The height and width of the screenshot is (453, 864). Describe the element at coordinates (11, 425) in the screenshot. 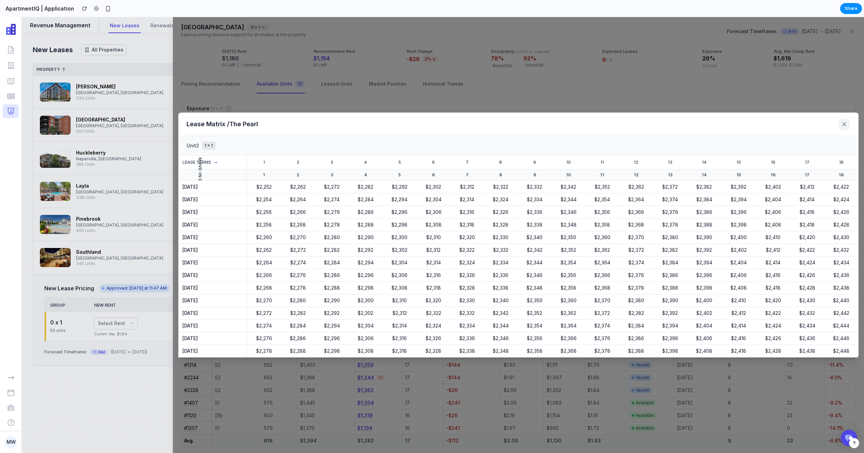

I see `button: MW` at that location.